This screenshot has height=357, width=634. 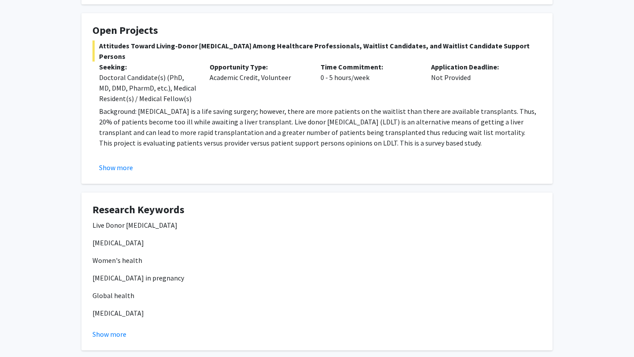 I want to click on div: Doctoral Candidate(s) (PhD, MD, DMD, PharmD, etc.), Medical Resident(s) / Medical Fellow(s), so click(x=147, y=88).